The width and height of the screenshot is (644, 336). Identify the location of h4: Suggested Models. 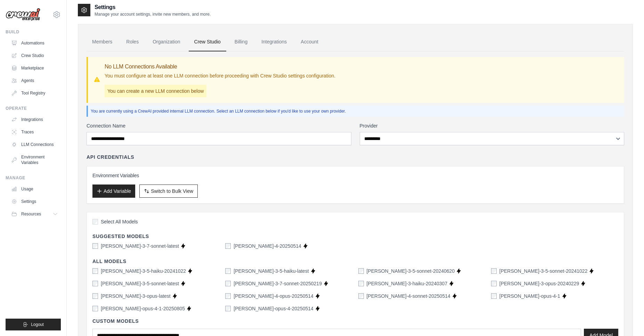
(356, 237).